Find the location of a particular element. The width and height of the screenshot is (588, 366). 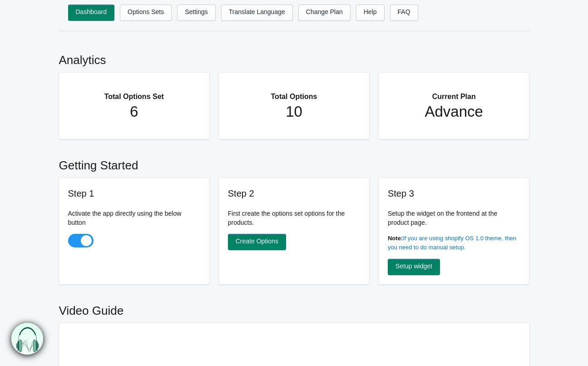

h2: Total Options Set is located at coordinates (134, 92).